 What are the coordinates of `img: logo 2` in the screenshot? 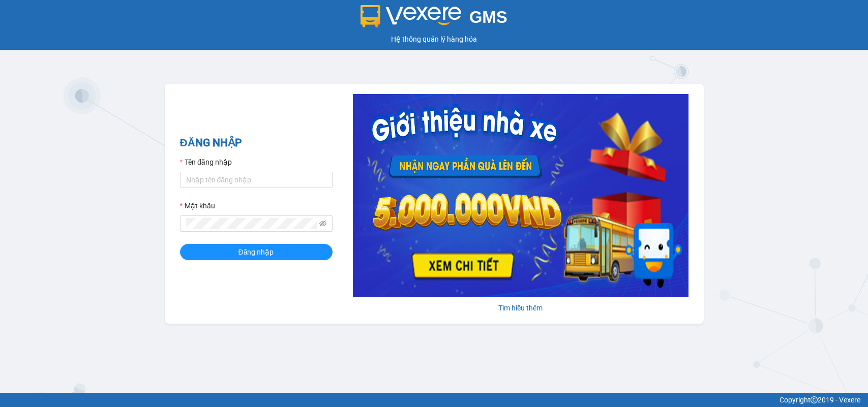 It's located at (411, 16).